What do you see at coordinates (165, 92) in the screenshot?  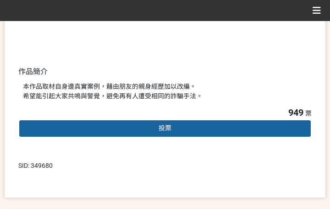 I see `div: 本作品取材自身邊真實案例，藉由朋友的親身經歷加以改編。 希望能引起大家共鳴與警覺，避免再有人遭受相同的詐騙手法。` at bounding box center [165, 92].